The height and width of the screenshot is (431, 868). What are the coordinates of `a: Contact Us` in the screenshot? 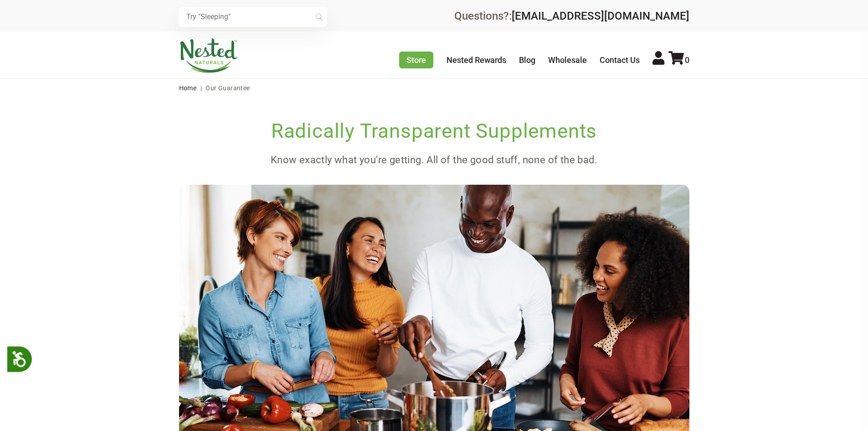 It's located at (619, 59).